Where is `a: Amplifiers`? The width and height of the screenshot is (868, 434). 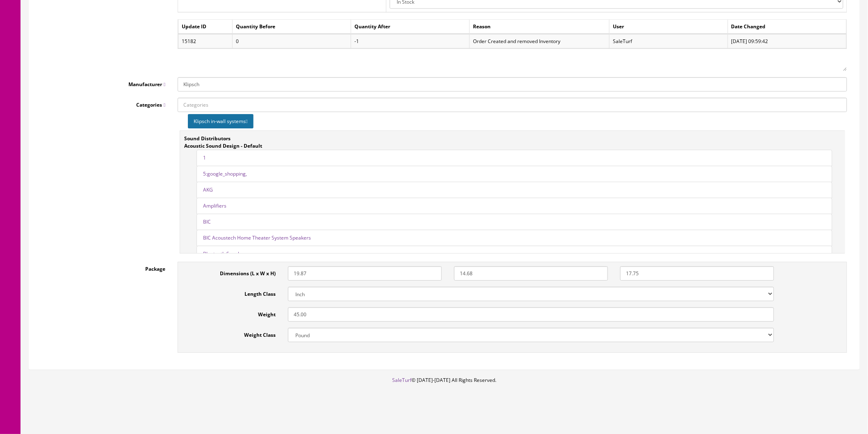 a: Amplifiers is located at coordinates (215, 205).